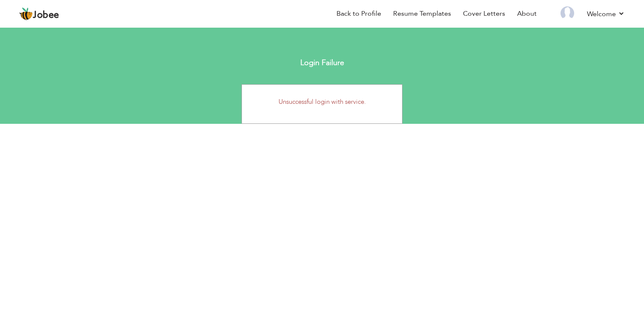 This screenshot has height=314, width=644. What do you see at coordinates (39, 14) in the screenshot?
I see `a: Jobee` at bounding box center [39, 14].